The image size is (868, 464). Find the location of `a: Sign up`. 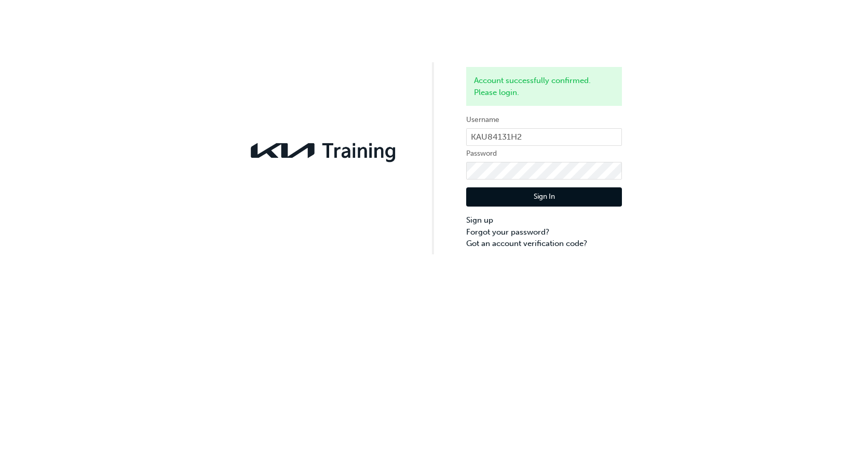

a: Sign up is located at coordinates (544, 220).